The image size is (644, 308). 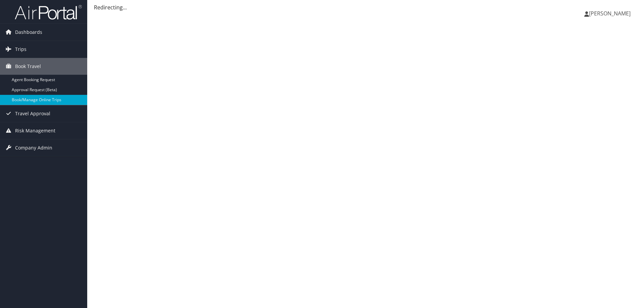 I want to click on span: Trips, so click(x=21, y=49).